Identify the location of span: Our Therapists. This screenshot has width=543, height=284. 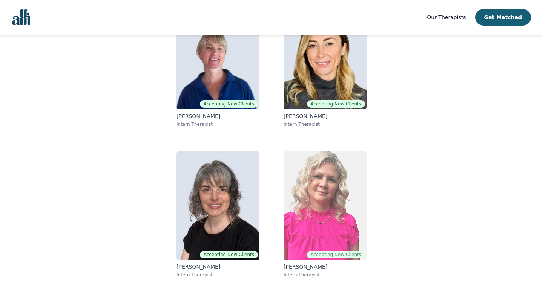
(446, 17).